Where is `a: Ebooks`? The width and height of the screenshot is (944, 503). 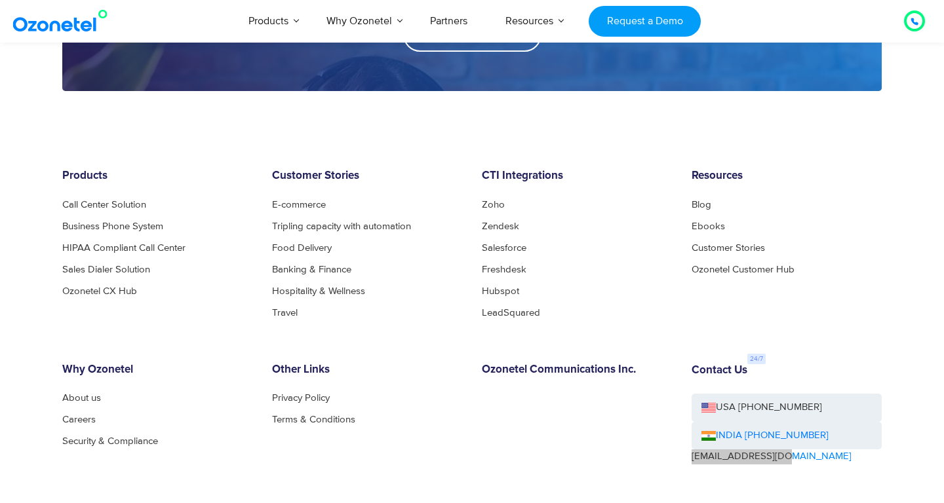 a: Ebooks is located at coordinates (708, 226).